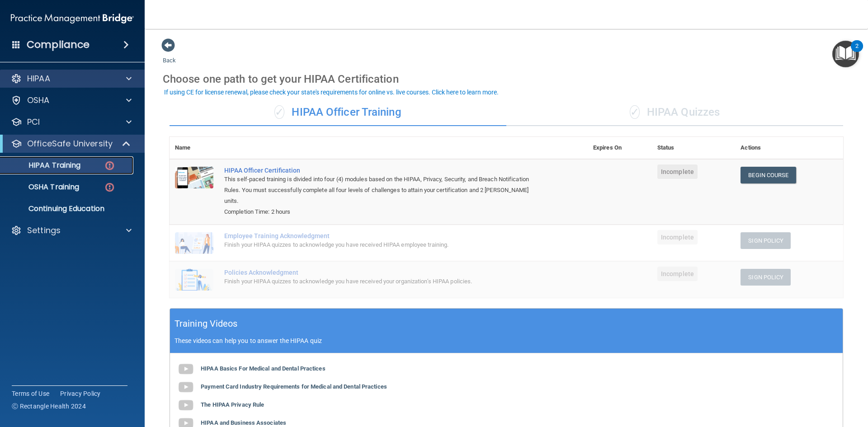  I want to click on a: HIPAA Officer Certification, so click(383, 170).